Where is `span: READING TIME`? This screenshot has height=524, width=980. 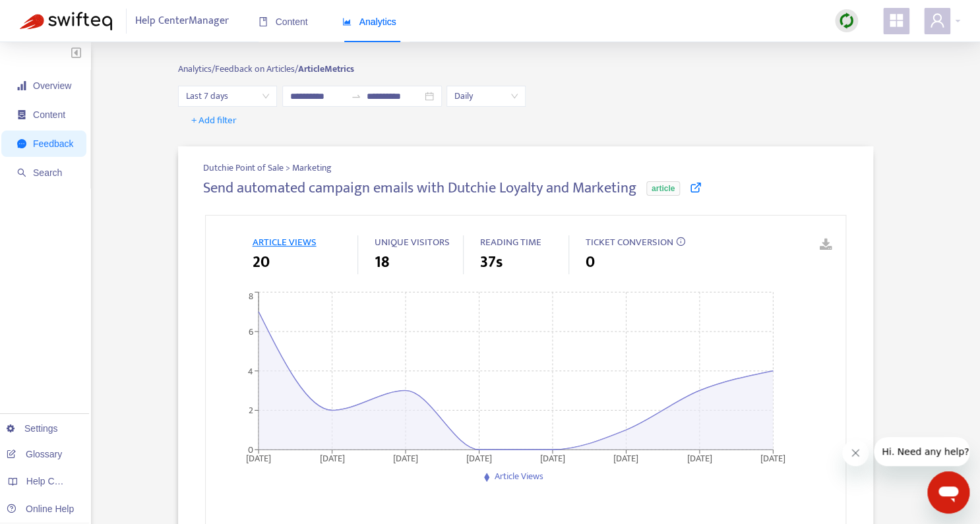
span: READING TIME is located at coordinates (510, 242).